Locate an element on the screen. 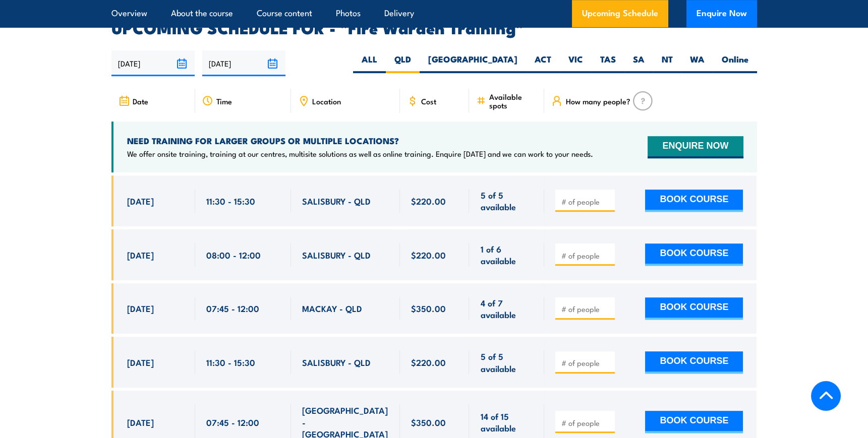 This screenshot has width=868, height=438. h4: NEED TRAINING FOR LARGER GROUPS OR MULTIPLE LOCATIONS? is located at coordinates (360, 141).